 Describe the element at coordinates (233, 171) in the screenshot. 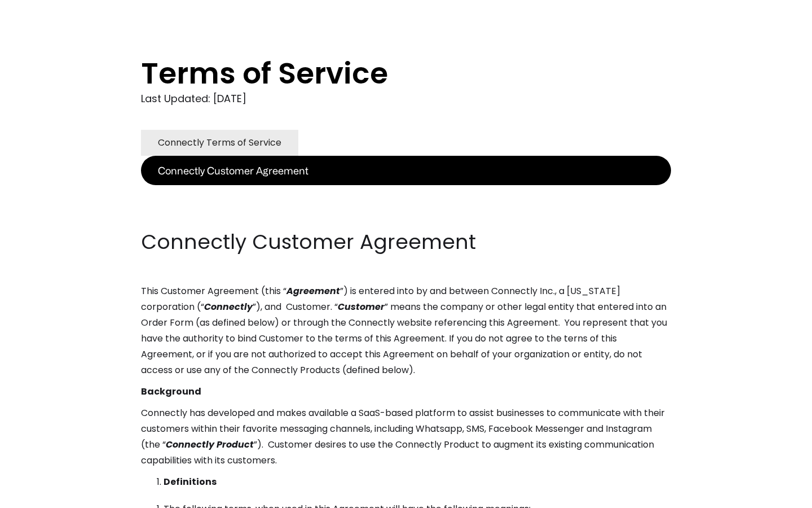

I see `div: Connectly Customer Agreement` at that location.